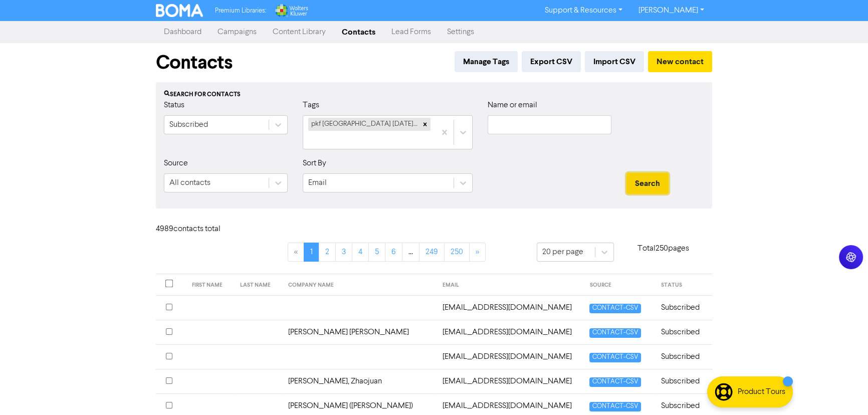 This screenshot has height=415, width=868. Describe the element at coordinates (291, 11) in the screenshot. I see `img: Wolters Kluwer` at that location.